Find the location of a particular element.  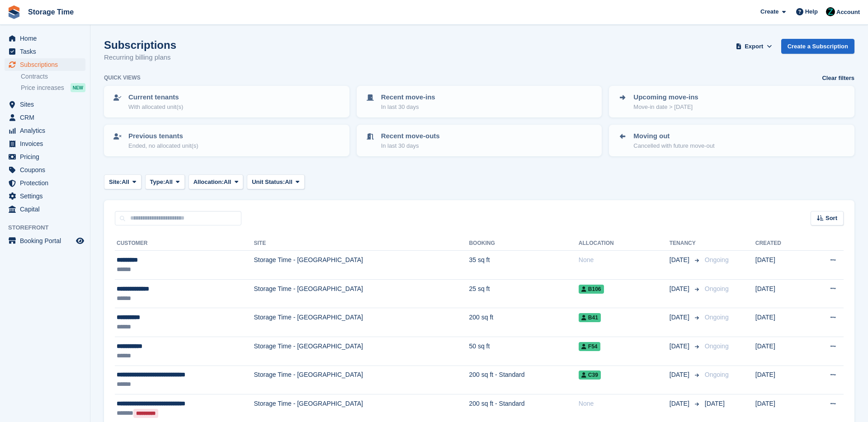

span: Storefront is located at coordinates (49, 228).